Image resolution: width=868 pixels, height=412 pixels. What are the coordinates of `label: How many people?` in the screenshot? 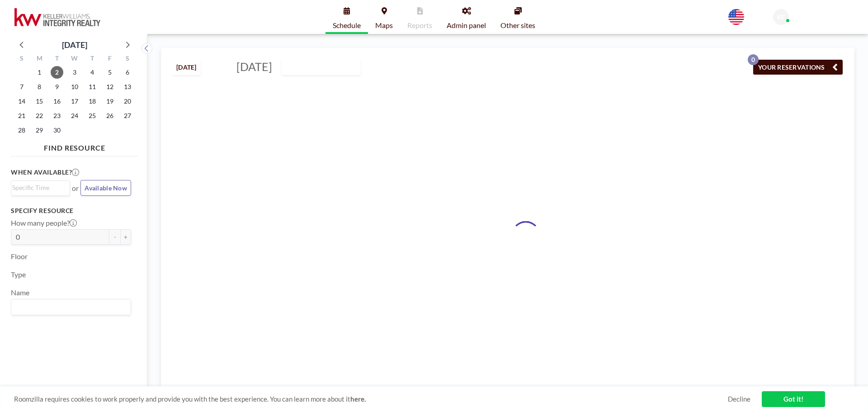 It's located at (44, 223).